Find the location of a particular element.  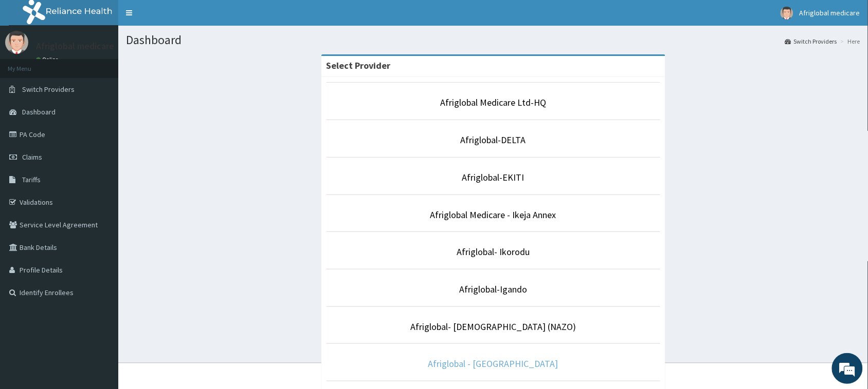

a: Afriglobal Medicare Ltd-HQ is located at coordinates (493, 102).